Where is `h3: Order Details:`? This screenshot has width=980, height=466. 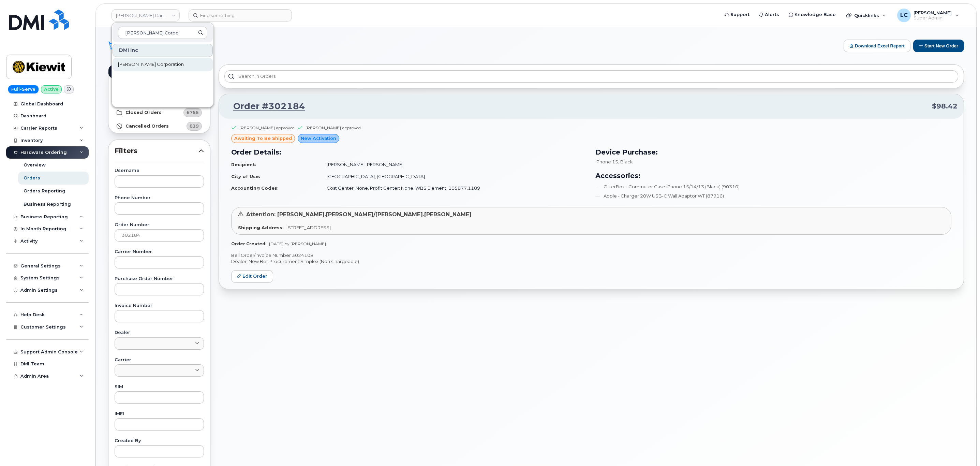
h3: Order Details: is located at coordinates (409, 153).